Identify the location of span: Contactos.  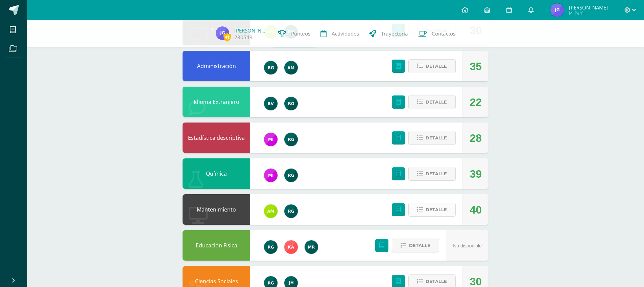
(443, 34).